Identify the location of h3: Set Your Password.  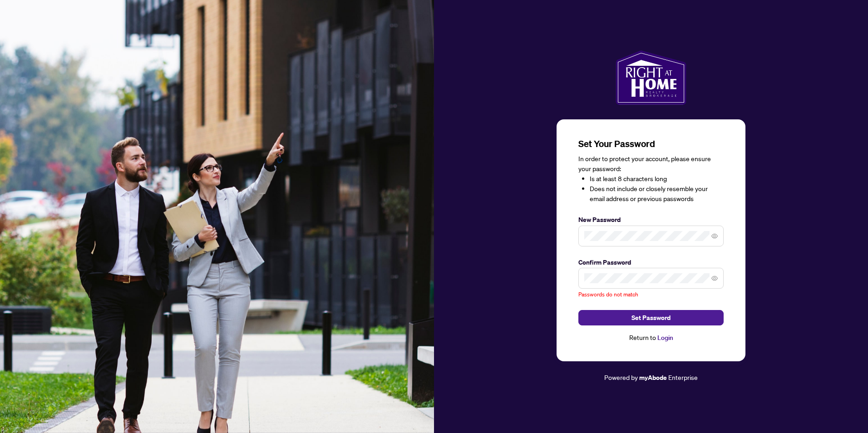
(651, 144).